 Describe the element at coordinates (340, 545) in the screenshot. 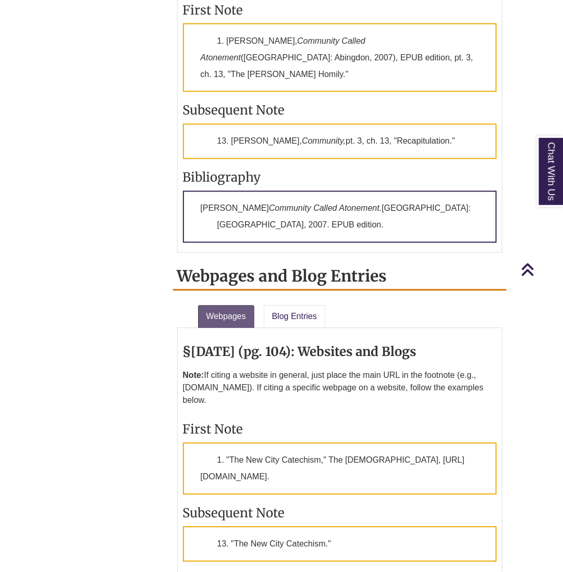

I see `p: 13. "The New City Catechism."` at that location.